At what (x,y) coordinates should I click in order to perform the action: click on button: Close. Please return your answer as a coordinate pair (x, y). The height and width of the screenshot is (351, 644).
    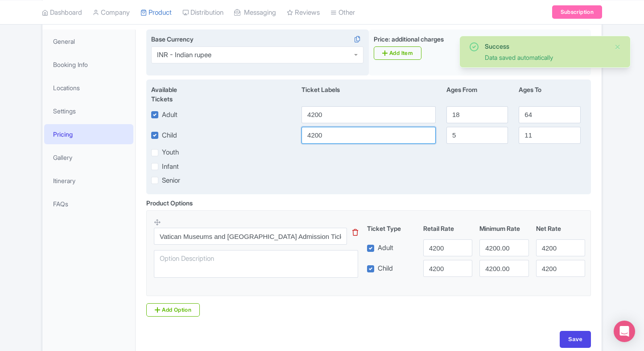
    Looking at the image, I should click on (617, 47).